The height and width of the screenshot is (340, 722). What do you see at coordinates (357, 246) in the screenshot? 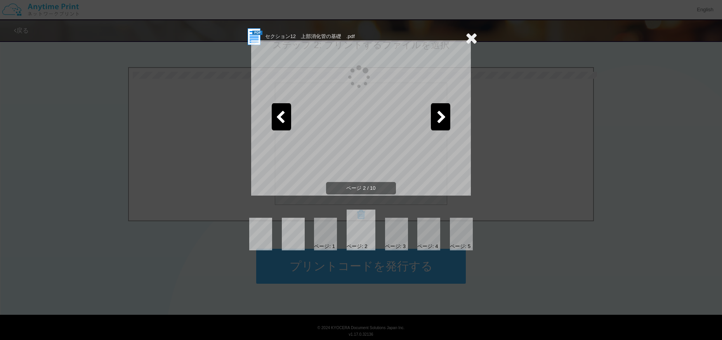
I see `div: ページ: 2` at bounding box center [357, 246].